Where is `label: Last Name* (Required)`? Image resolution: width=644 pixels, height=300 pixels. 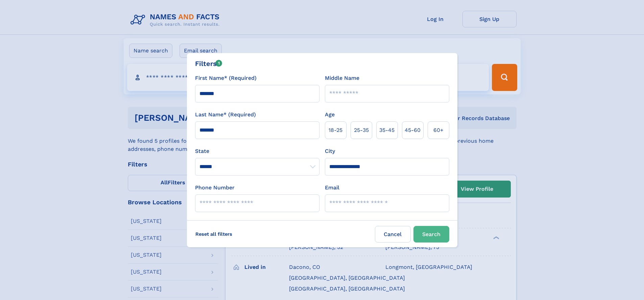 label: Last Name* (Required) is located at coordinates (226, 114).